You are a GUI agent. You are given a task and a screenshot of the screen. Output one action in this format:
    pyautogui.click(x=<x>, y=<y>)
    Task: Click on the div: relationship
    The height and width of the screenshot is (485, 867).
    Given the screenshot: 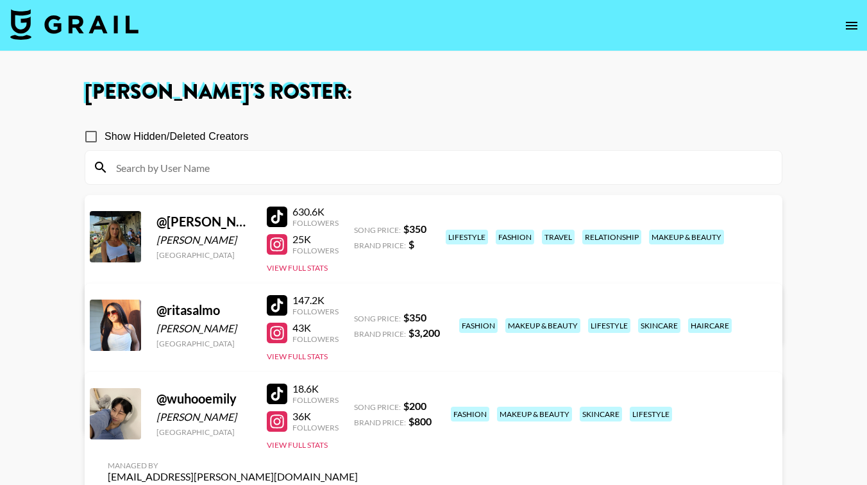 What is the action you would take?
    pyautogui.click(x=612, y=237)
    